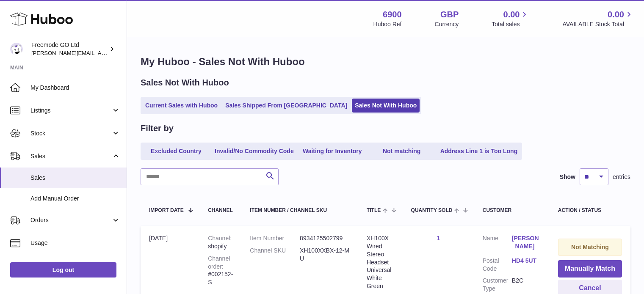 Image resolution: width=644 pixels, height=294 pixels. I want to click on h1: My Huboo - Sales Not With Huboo, so click(385, 62).